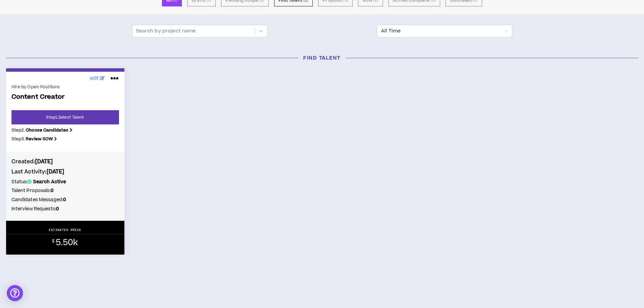 The width and height of the screenshot is (644, 308). Describe the element at coordinates (67, 243) in the screenshot. I see `span: 5.50k` at that location.